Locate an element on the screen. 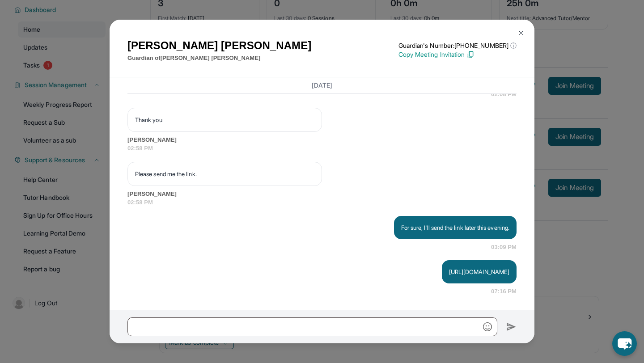  img: Close Icon is located at coordinates (521, 33).